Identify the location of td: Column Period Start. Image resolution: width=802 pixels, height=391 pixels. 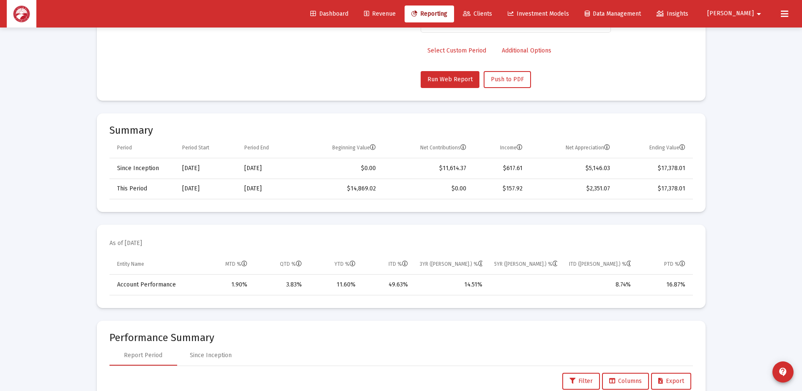
(207, 148).